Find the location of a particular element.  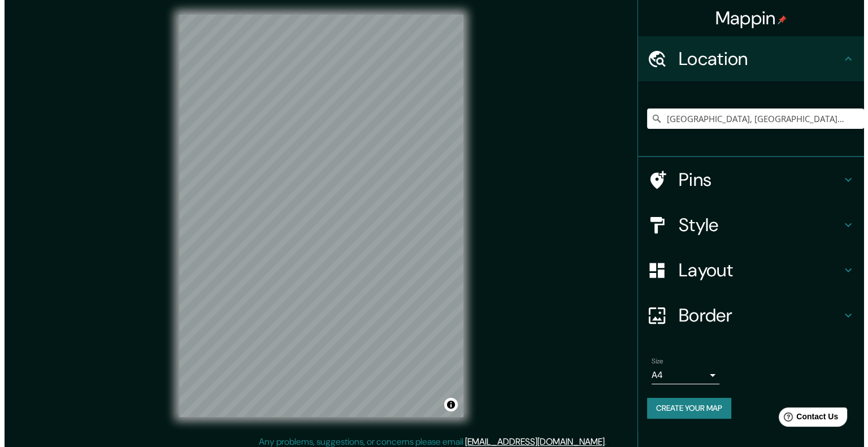

h4: Border is located at coordinates (756, 315).